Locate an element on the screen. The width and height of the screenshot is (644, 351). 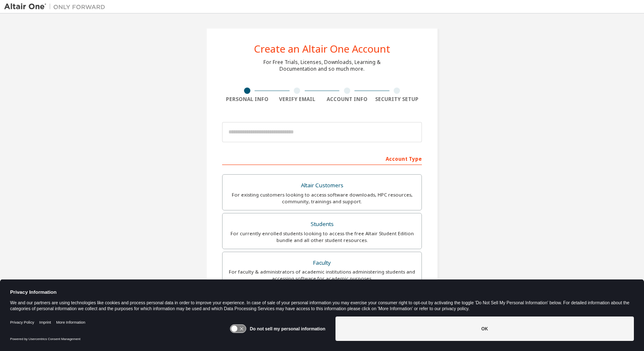
div: Verify Email is located at coordinates (297, 99).